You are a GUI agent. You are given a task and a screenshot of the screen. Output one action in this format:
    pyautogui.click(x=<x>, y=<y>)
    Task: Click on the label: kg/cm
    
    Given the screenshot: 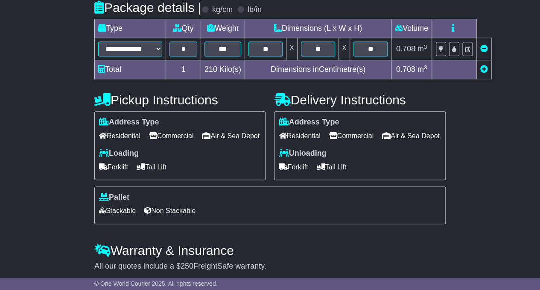 What is the action you would take?
    pyautogui.click(x=223, y=10)
    